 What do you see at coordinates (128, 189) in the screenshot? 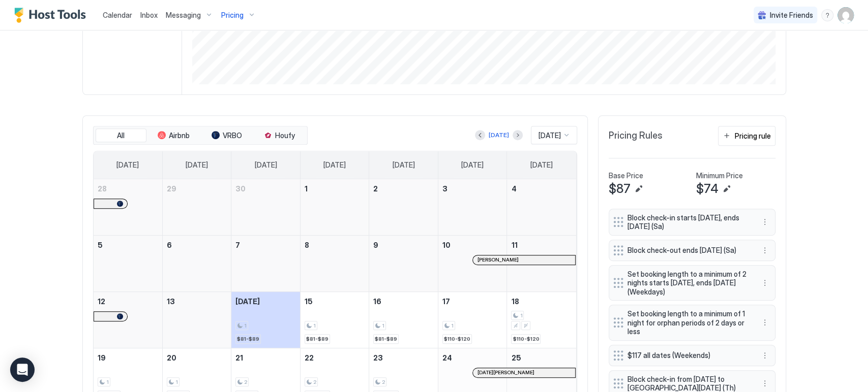
I see `a: September 28, 2025` at bounding box center [128, 189].